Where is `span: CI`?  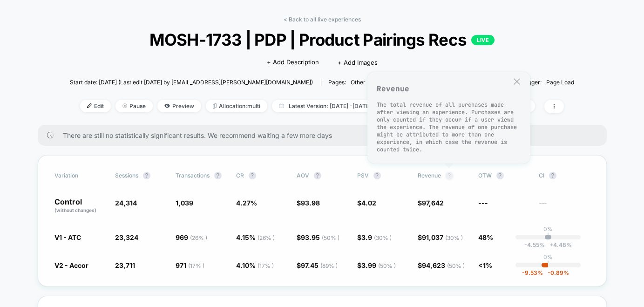 span: CI is located at coordinates (564, 175).